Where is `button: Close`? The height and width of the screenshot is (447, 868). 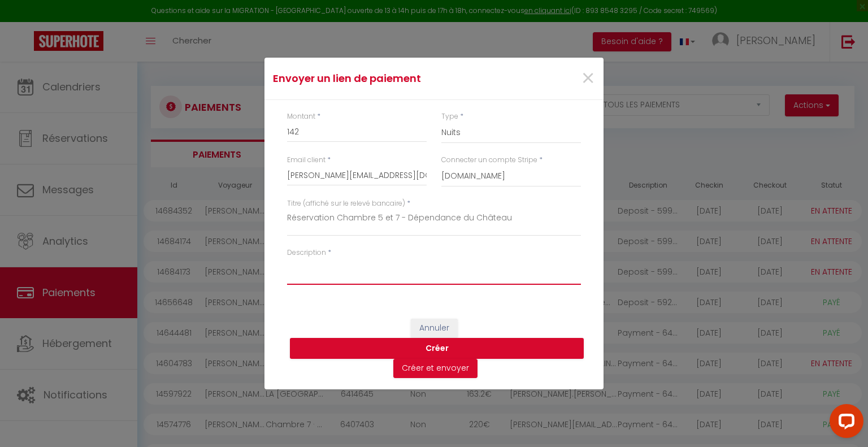
button: Close is located at coordinates (588, 78).